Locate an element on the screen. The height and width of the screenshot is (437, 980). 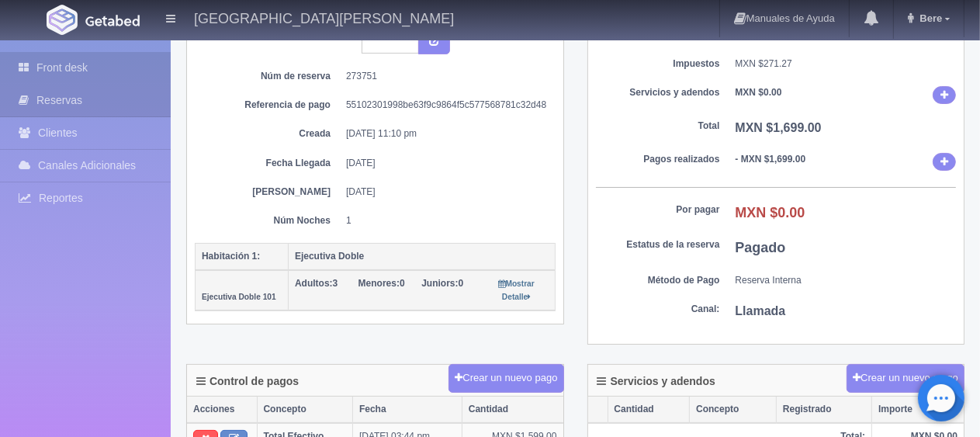
th: Importe is located at coordinates (918, 410).